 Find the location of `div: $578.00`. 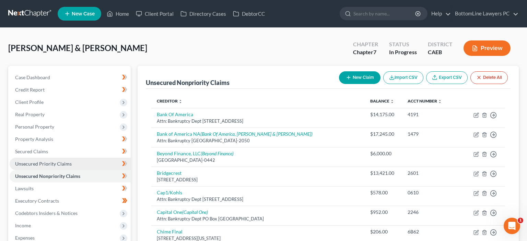

div: $578.00 is located at coordinates (383, 193).